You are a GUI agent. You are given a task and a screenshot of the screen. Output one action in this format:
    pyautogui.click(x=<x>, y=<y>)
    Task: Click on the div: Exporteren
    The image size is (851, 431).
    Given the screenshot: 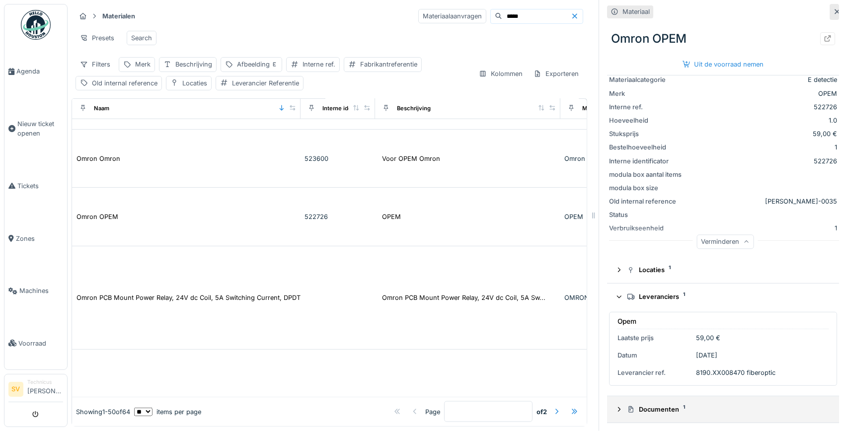 What is the action you would take?
    pyautogui.click(x=556, y=73)
    